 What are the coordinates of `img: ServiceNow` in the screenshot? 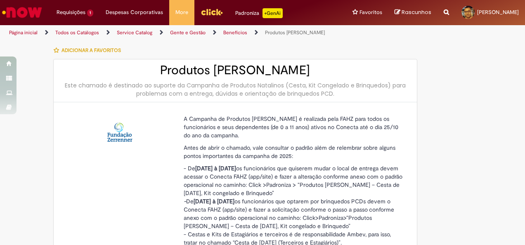 It's located at (22, 12).